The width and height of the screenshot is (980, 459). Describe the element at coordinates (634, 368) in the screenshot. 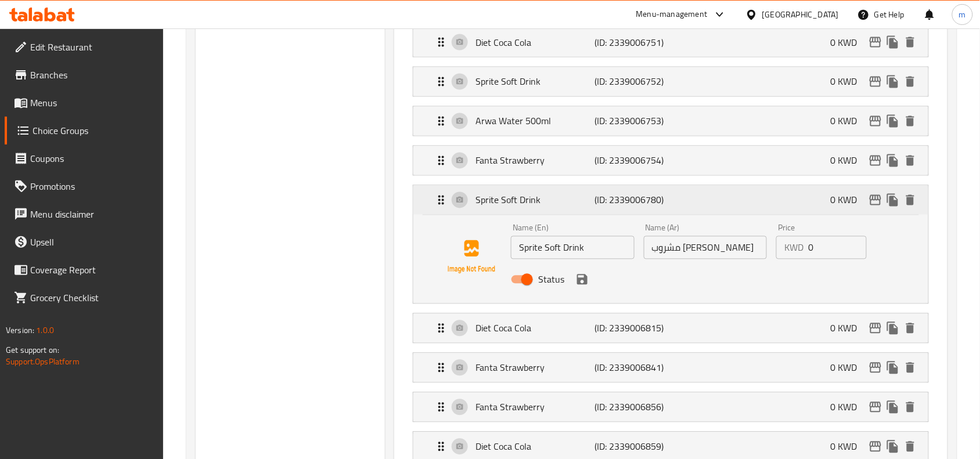

I see `p: (ID: 2339006841)` at that location.